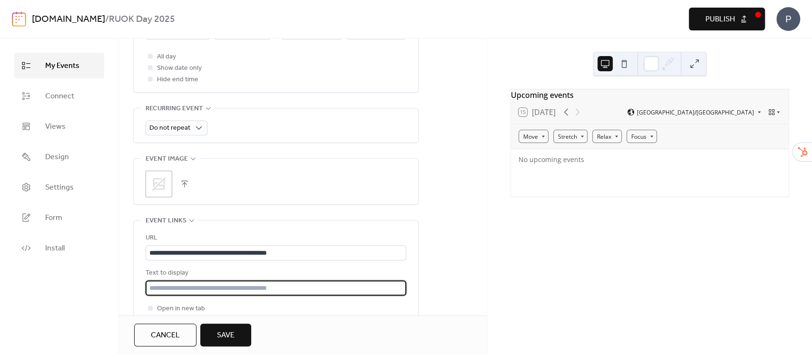 This screenshot has height=354, width=812. Describe the element at coordinates (727, 19) in the screenshot. I see `button: Publish` at that location.